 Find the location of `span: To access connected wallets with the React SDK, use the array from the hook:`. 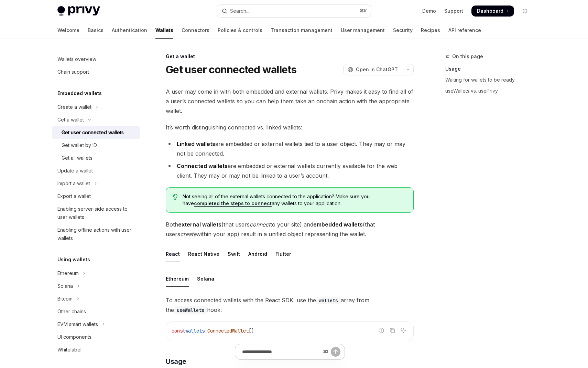

span: To access connected wallets with the React SDK, use the array from the hook: is located at coordinates (290, 305).